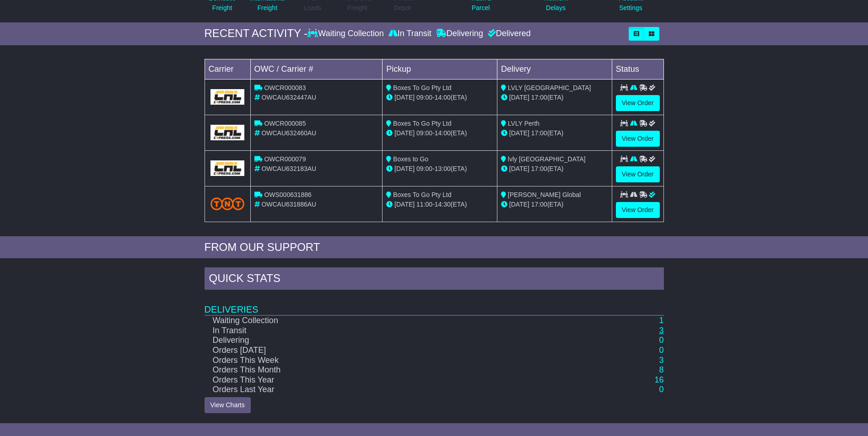  Describe the element at coordinates (442, 168) in the screenshot. I see `span: 13:00` at that location.